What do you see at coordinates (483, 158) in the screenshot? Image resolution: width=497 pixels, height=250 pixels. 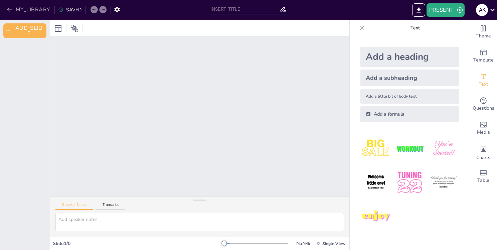 I see `span: Charts` at bounding box center [483, 158].